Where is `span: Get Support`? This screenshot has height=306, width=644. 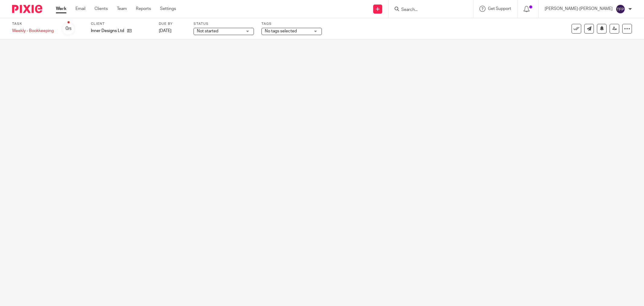 span: Get Support is located at coordinates (500, 9).